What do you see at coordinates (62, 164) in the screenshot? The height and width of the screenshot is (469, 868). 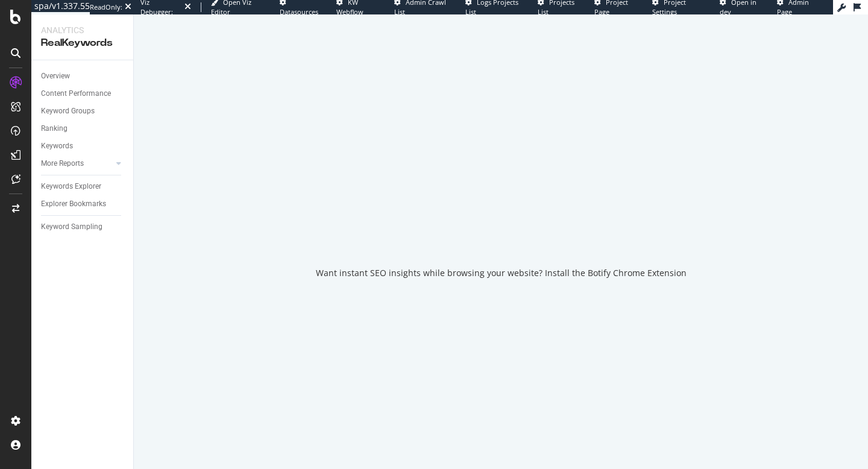 I see `div: More Reports` at bounding box center [62, 164].